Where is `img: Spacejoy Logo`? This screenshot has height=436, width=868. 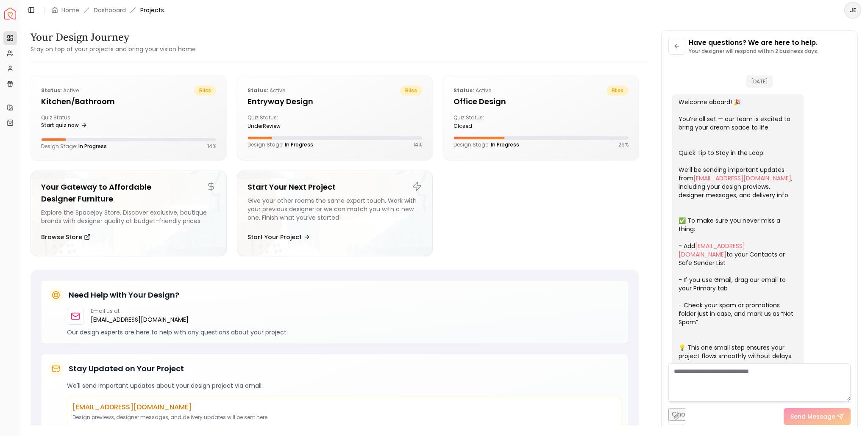 img: Spacejoy Logo is located at coordinates (10, 14).